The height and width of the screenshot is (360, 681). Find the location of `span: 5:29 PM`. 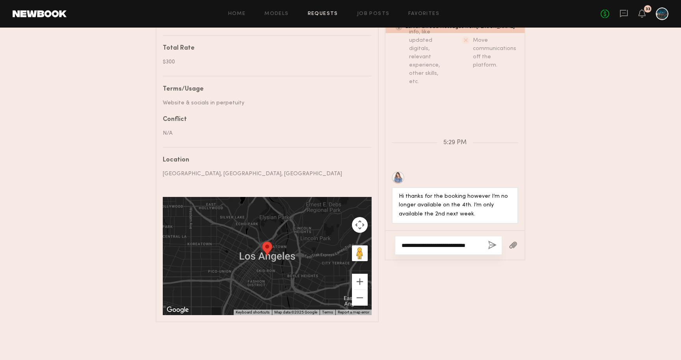

span: 5:29 PM is located at coordinates (455, 143).